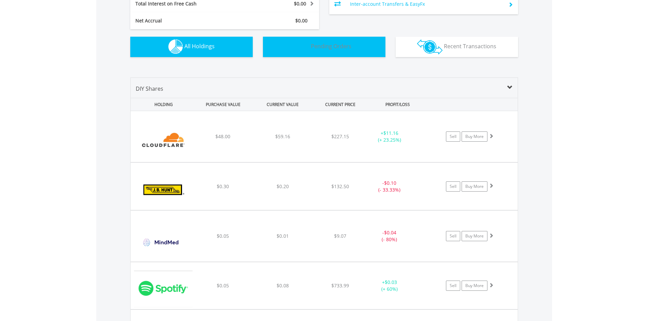 This screenshot has height=321, width=648. Describe the element at coordinates (283, 286) in the screenshot. I see `span: $0.08` at that location.